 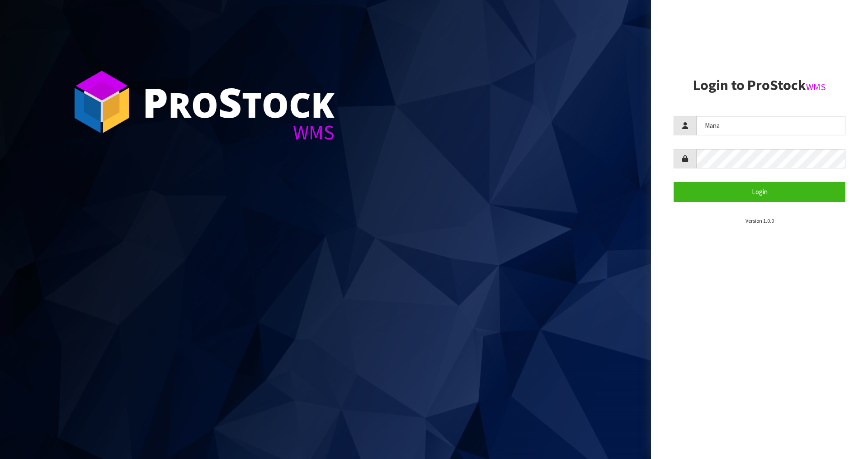 I want to click on h2: Login to ProStock, so click(x=760, y=85).